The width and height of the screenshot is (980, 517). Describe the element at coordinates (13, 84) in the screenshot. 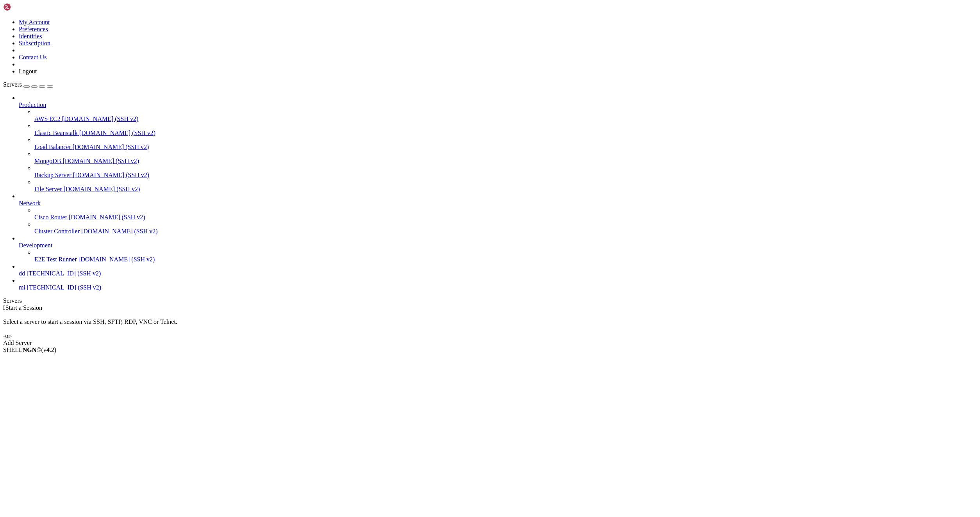

I see `span: Servers` at that location.